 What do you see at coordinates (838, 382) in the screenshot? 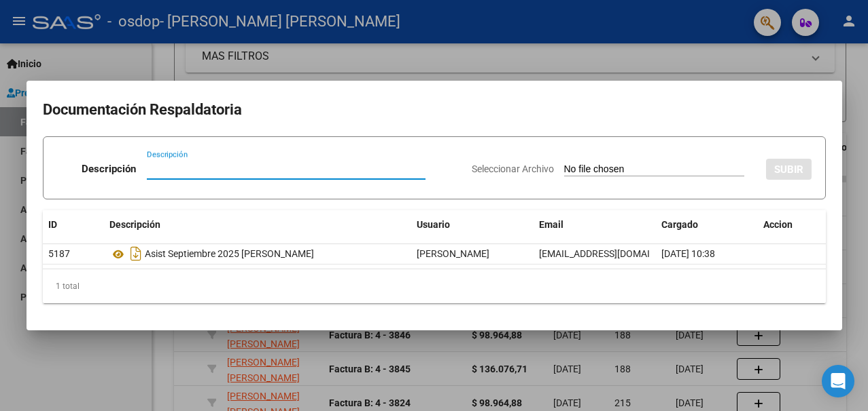
I see `div: Open Intercom Messenger` at bounding box center [838, 382].